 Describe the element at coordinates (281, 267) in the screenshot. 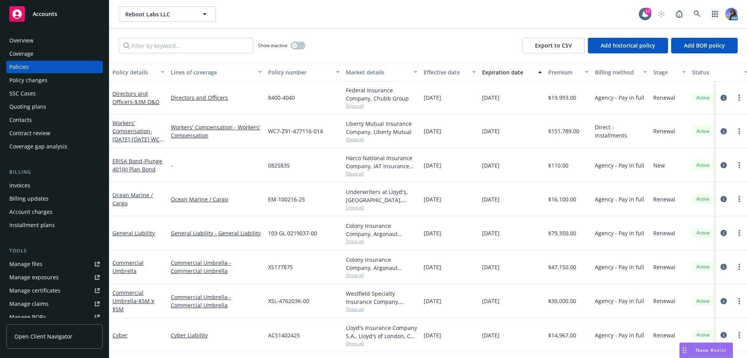

I see `span: XS177875` at that location.